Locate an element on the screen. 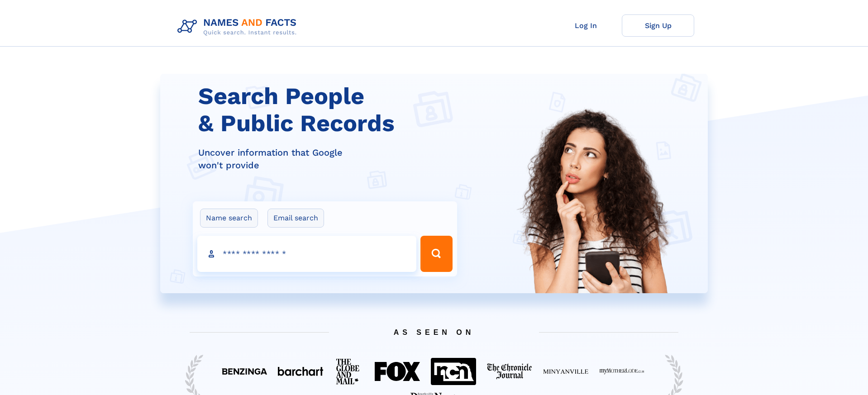 The width and height of the screenshot is (868, 395). img: Logo Names and Facts is located at coordinates (239, 27).